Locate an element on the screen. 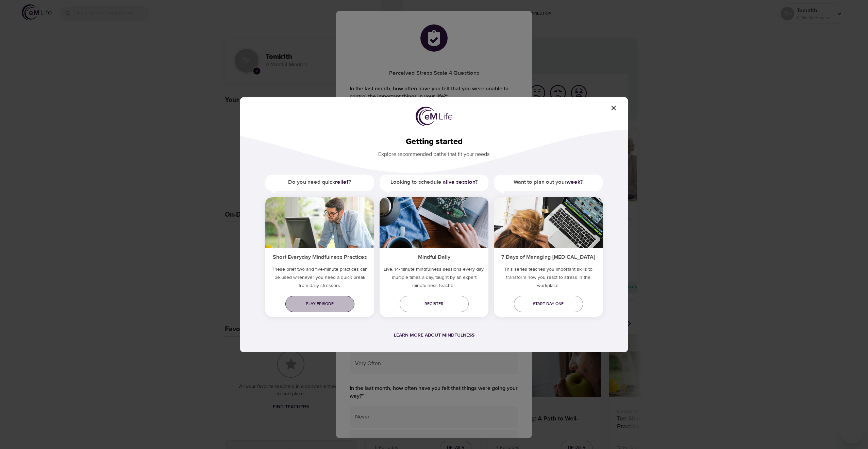 The height and width of the screenshot is (449, 868). h5: Mindful Daily is located at coordinates (434, 257).